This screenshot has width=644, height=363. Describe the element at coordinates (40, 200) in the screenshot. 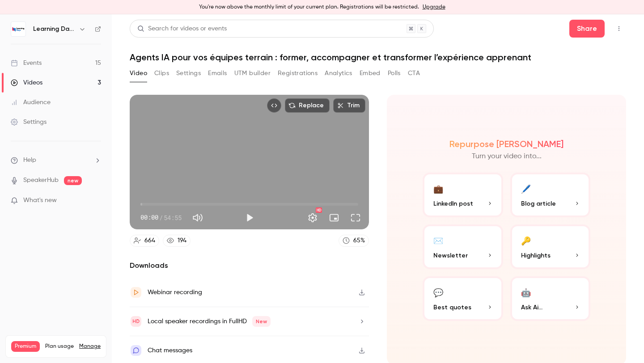

I see `span: What's new` at that location.